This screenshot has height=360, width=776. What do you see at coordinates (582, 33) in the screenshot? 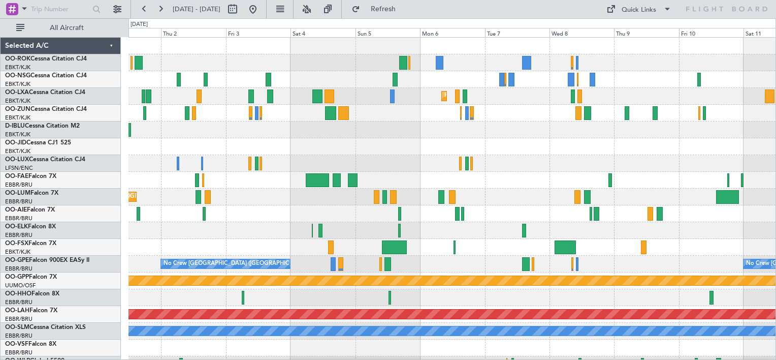
I see `div: Wed 8` at bounding box center [582, 33].